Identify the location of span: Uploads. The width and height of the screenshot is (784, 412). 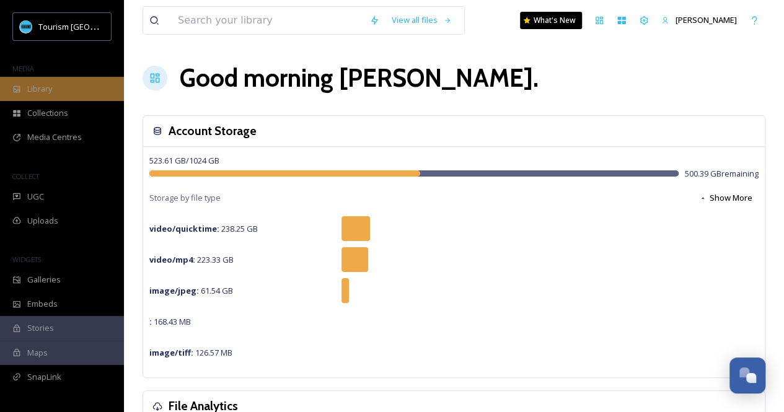
(43, 221).